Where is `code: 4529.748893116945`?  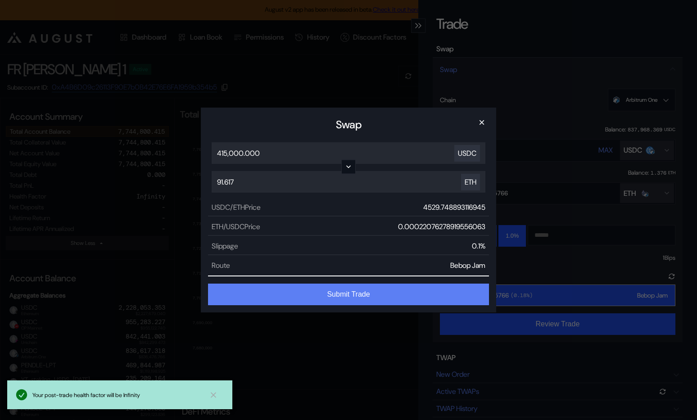
code: 4529.748893116945 is located at coordinates (455, 207).